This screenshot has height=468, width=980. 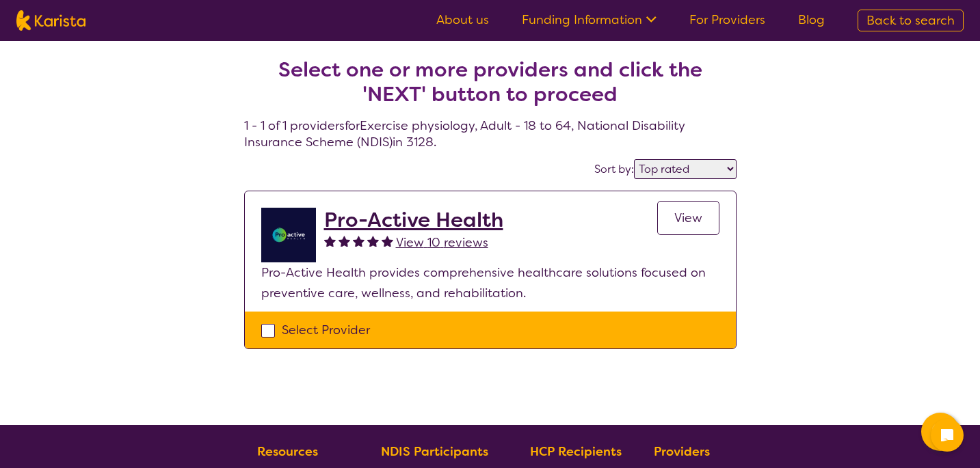 What do you see at coordinates (688, 218) in the screenshot?
I see `span: View` at bounding box center [688, 218].